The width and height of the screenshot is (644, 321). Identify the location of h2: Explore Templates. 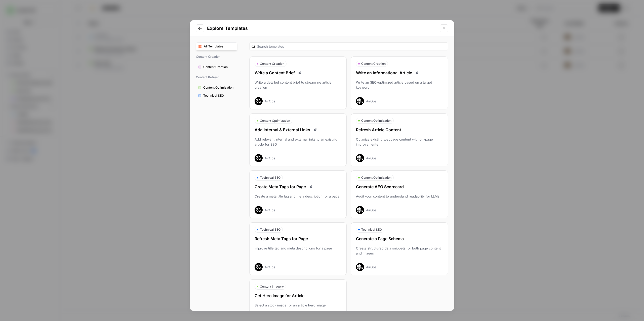
(322, 28).